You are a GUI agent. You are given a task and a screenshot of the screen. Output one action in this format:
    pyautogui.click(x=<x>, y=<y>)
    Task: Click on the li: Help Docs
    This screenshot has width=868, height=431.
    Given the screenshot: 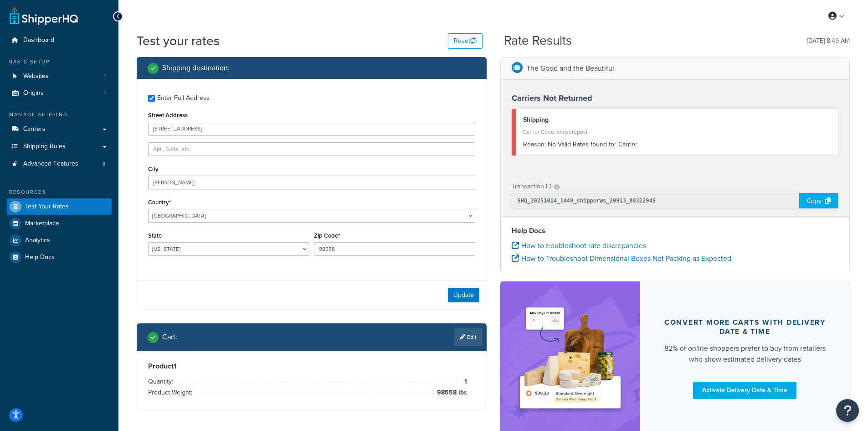 What is the action you would take?
    pyautogui.click(x=59, y=257)
    